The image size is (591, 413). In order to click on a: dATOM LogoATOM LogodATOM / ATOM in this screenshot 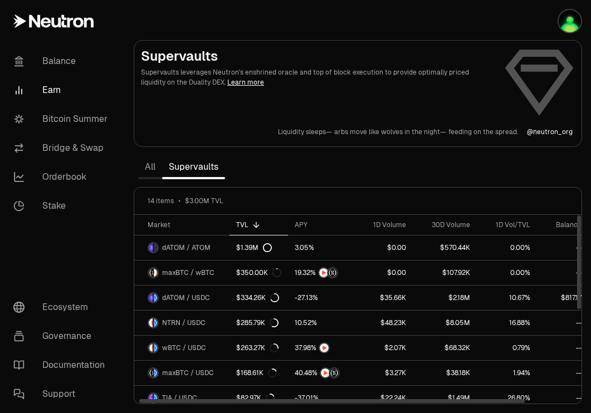, I will do `click(182, 248)`.